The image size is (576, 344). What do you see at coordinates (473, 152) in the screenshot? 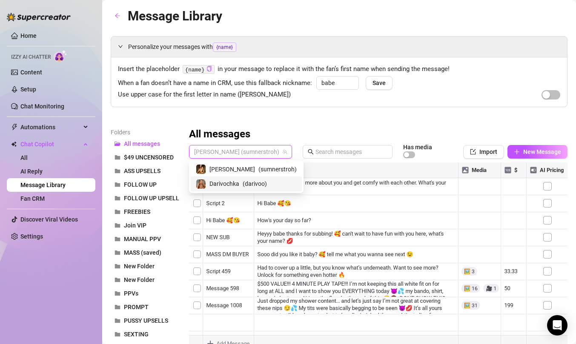
I see `span: import` at bounding box center [473, 152].